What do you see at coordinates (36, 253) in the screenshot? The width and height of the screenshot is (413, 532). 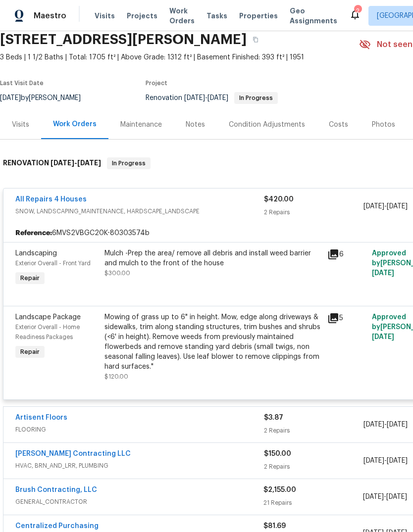 I see `span: Landscaping` at bounding box center [36, 253].